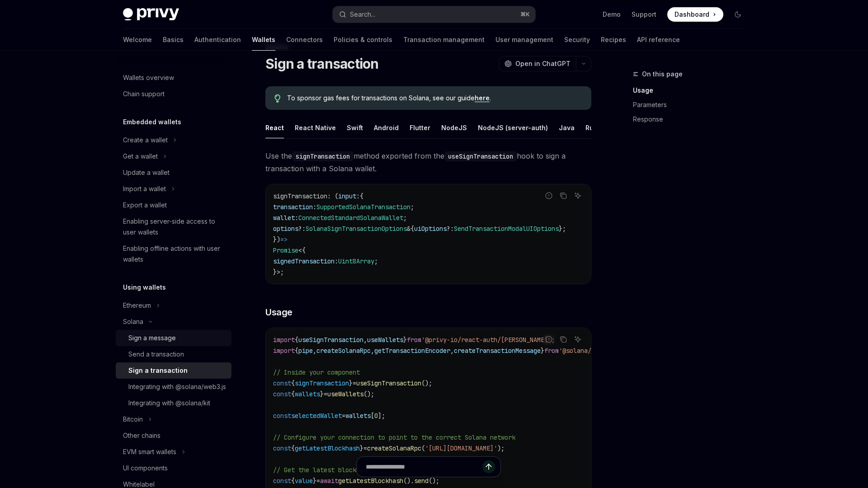  I want to click on span: input, so click(347, 196).